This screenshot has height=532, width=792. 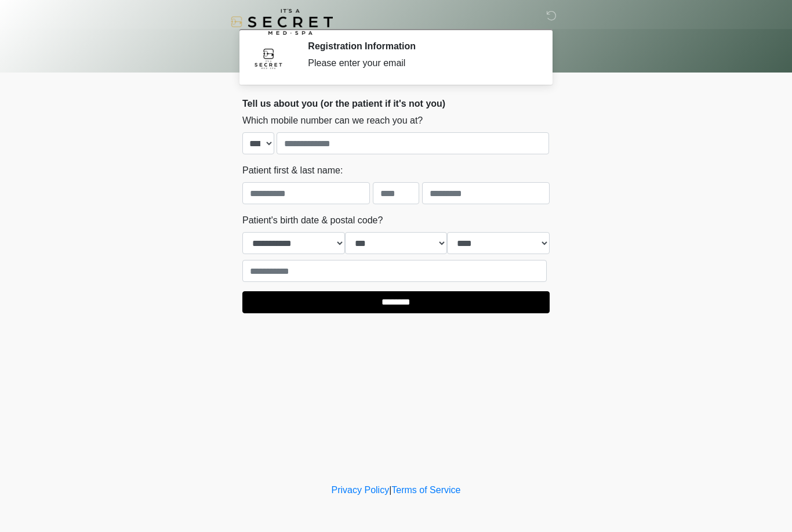 I want to click on label: Patient first & last name:, so click(x=292, y=170).